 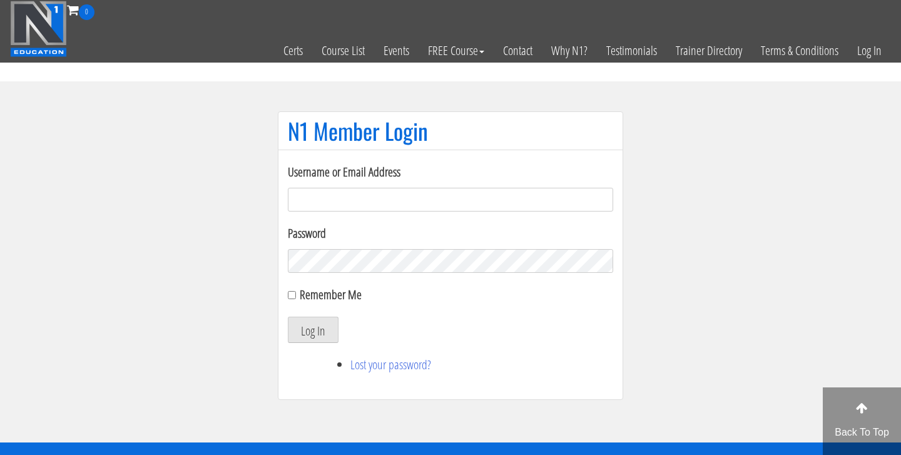 What do you see at coordinates (518, 51) in the screenshot?
I see `a: Contact` at bounding box center [518, 51].